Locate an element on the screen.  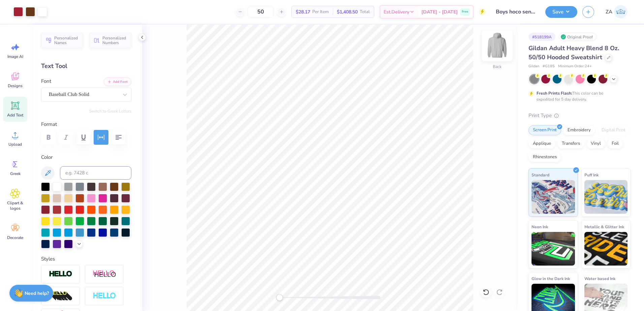
img: Metallic & Glitter Ink is located at coordinates (606, 249).